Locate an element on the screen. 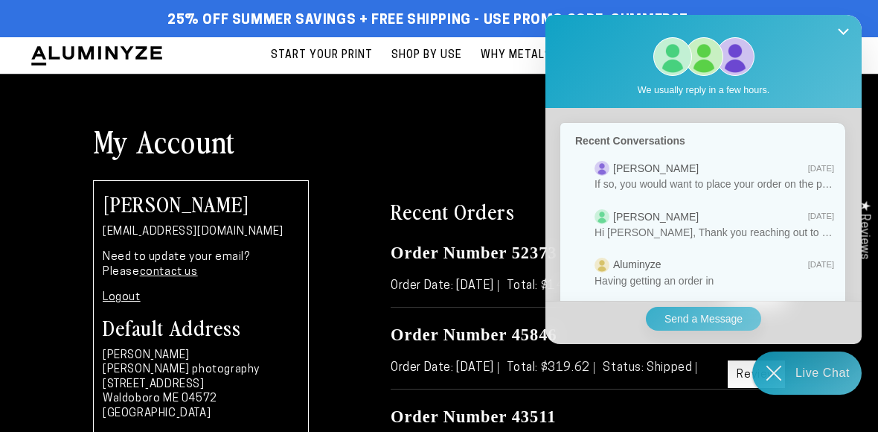 This screenshot has height=432, width=878. a: Order Number 52373 is located at coordinates (474, 252).